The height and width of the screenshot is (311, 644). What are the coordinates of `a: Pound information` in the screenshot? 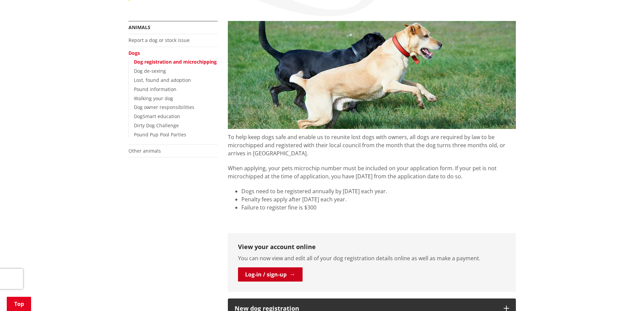 It's located at (155, 89).